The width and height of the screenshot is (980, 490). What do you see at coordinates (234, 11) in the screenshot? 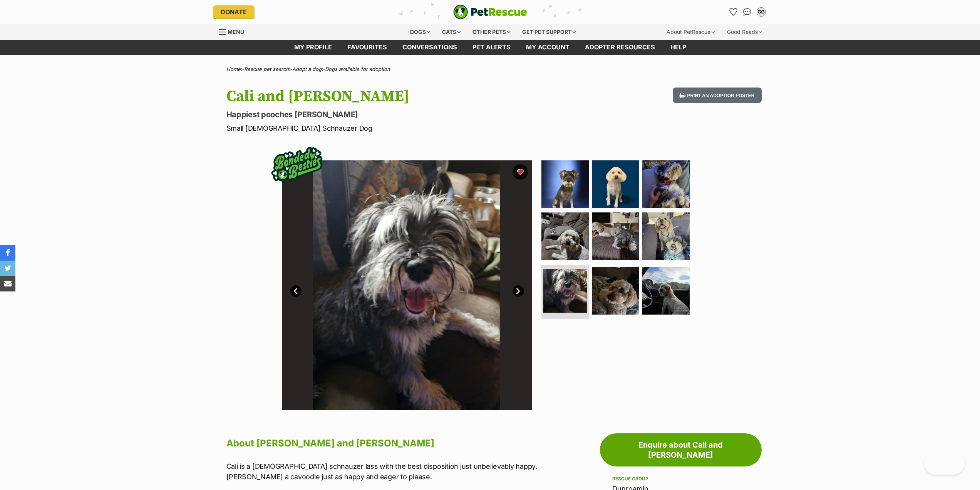
I see `a: Donate` at bounding box center [234, 11].